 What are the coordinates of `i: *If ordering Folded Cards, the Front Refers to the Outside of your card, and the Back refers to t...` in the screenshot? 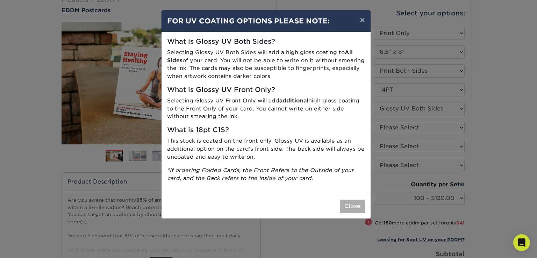 It's located at (261, 174).